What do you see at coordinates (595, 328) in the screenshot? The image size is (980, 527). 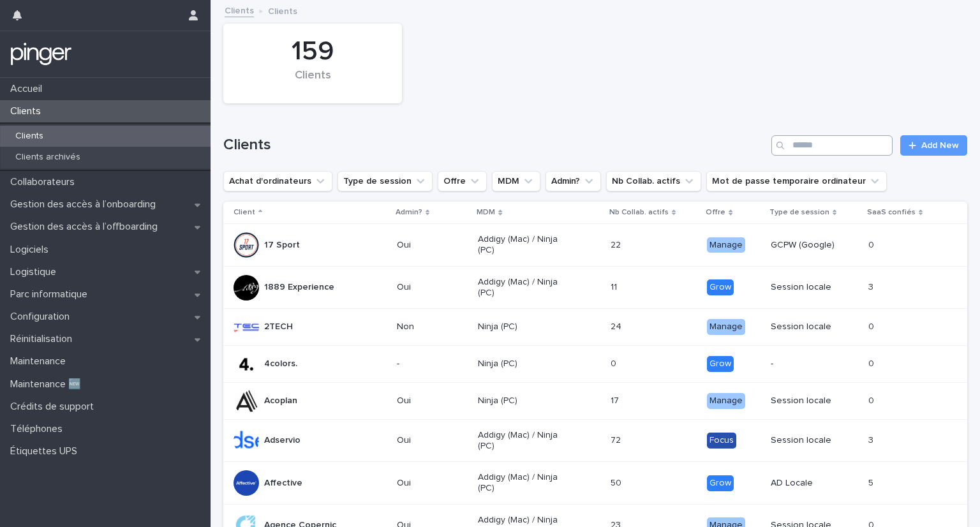 I see `tr: 2TECHNonNinja (PC)2424 ManageSession locale00` at bounding box center [595, 328].